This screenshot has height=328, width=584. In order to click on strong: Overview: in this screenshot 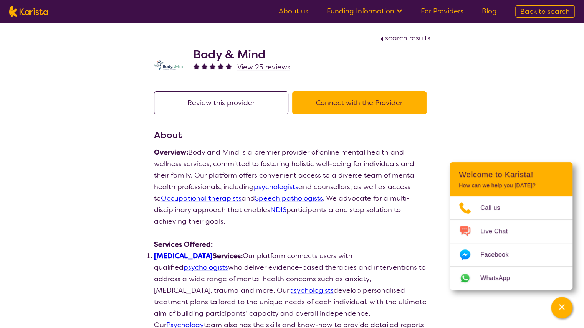, I will do `click(171, 152)`.